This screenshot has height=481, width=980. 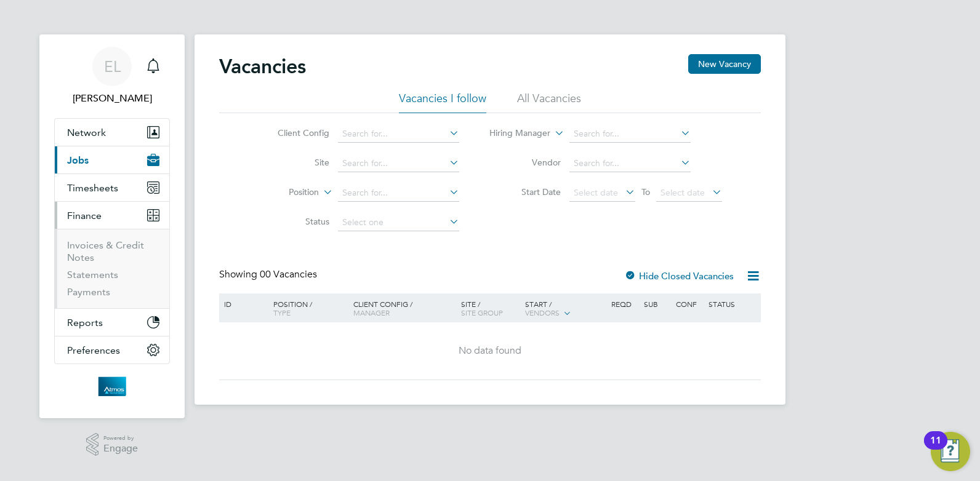 What do you see at coordinates (84, 215) in the screenshot?
I see `span: Finance` at bounding box center [84, 215].